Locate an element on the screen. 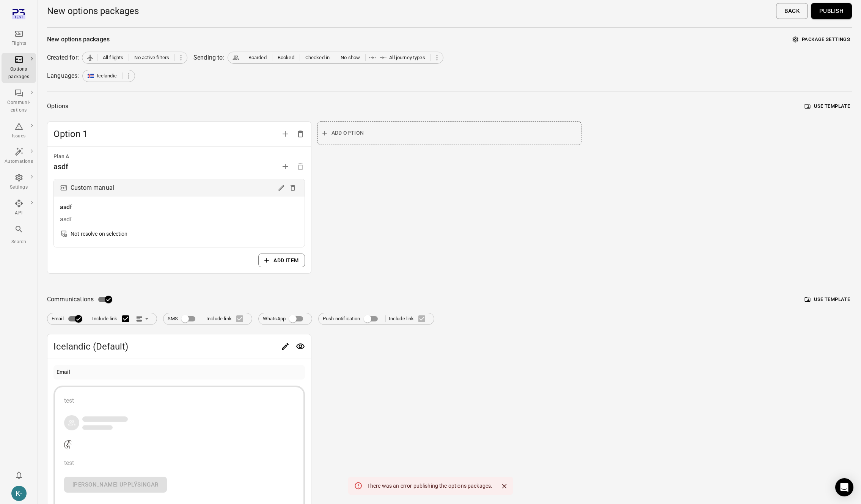 The image size is (861, 504). button: Add plan is located at coordinates (285, 167).